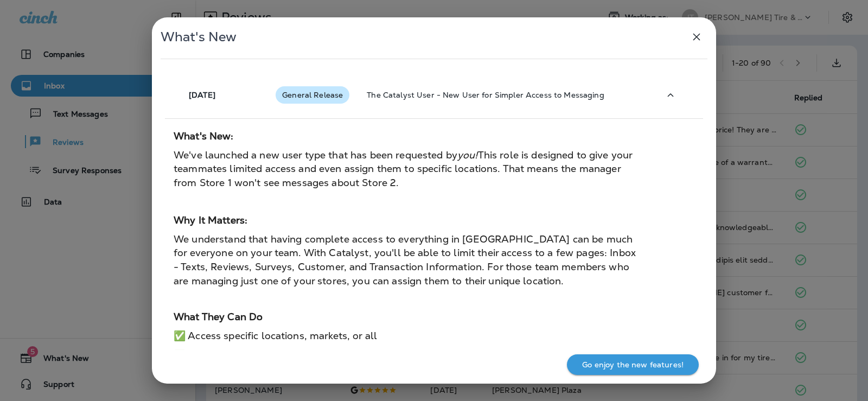  I want to click on span: What's New, so click(199, 37).